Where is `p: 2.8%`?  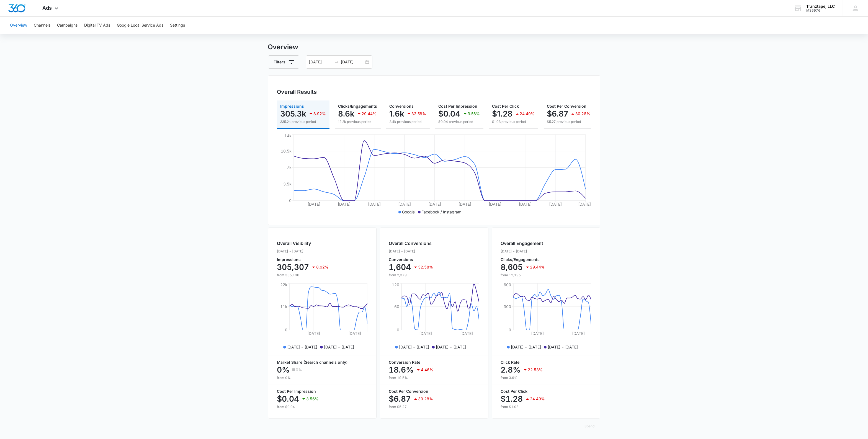 p: 2.8% is located at coordinates (511, 370).